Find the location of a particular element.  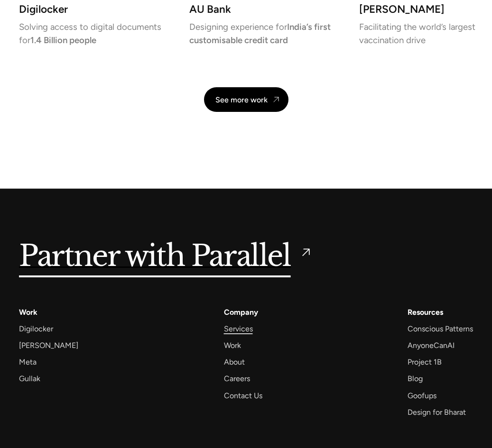

div: Resources is located at coordinates (425, 312).